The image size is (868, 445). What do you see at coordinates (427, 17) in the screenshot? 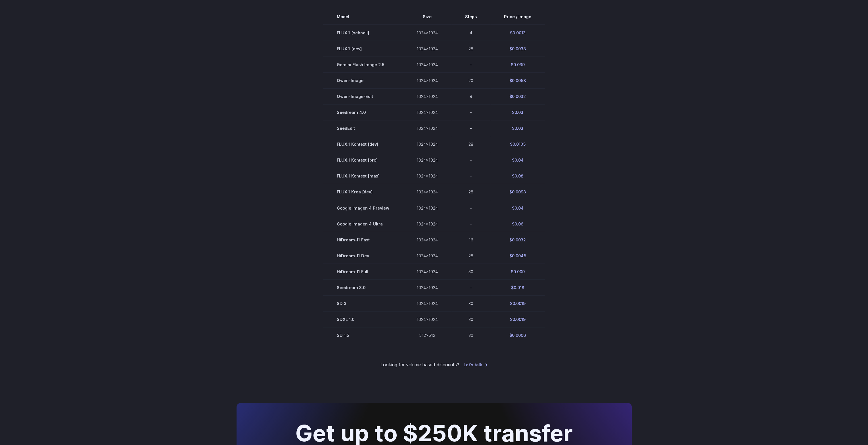
I see `th: Size` at bounding box center [427, 17].